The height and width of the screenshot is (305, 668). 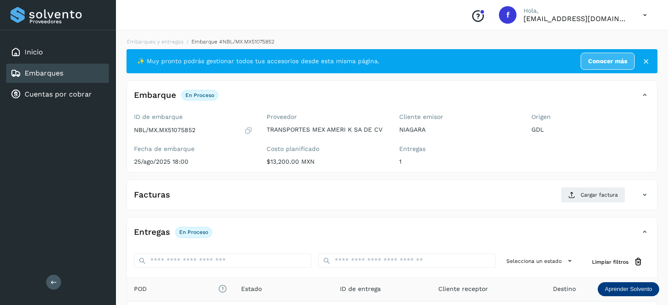 I want to click on div: Aprender Solvento, so click(x=628, y=289).